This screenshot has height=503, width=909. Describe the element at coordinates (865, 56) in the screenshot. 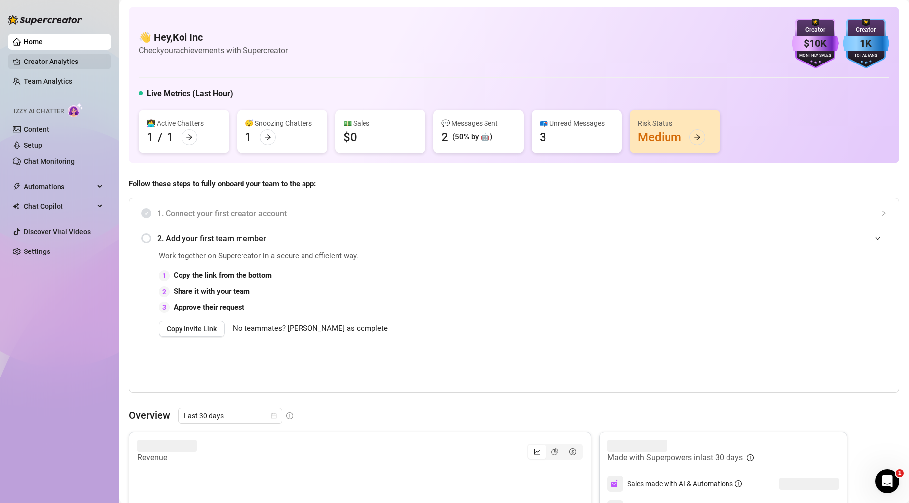

I see `div: Total Fans` at that location.